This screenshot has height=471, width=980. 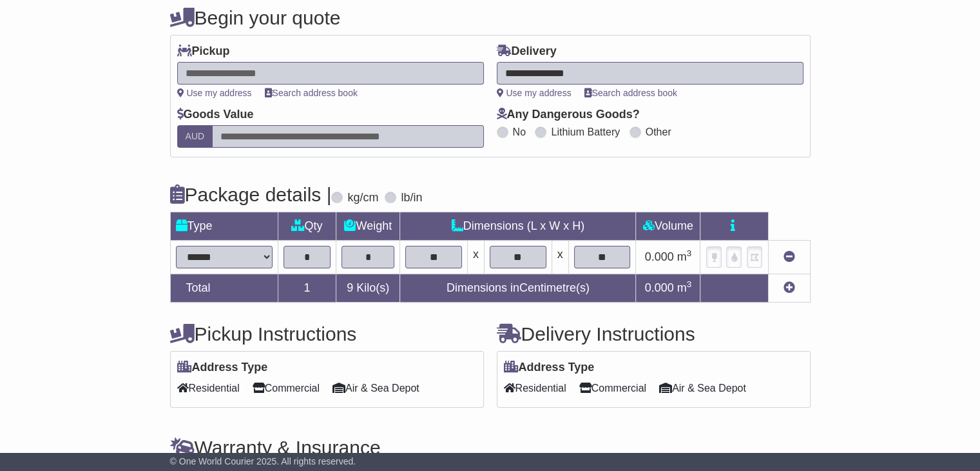 What do you see at coordinates (518, 227) in the screenshot?
I see `td: Dimensions (L x W x H)` at bounding box center [518, 227].